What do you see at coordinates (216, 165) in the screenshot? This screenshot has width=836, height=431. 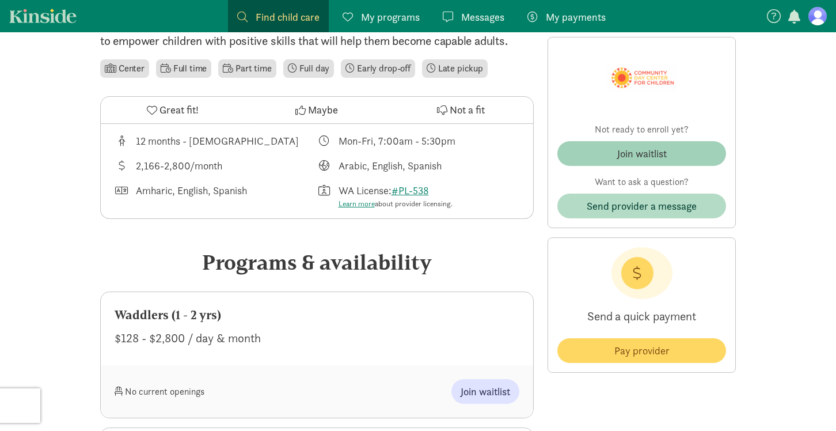 I see `div: Average tuition for this program` at bounding box center [216, 165].